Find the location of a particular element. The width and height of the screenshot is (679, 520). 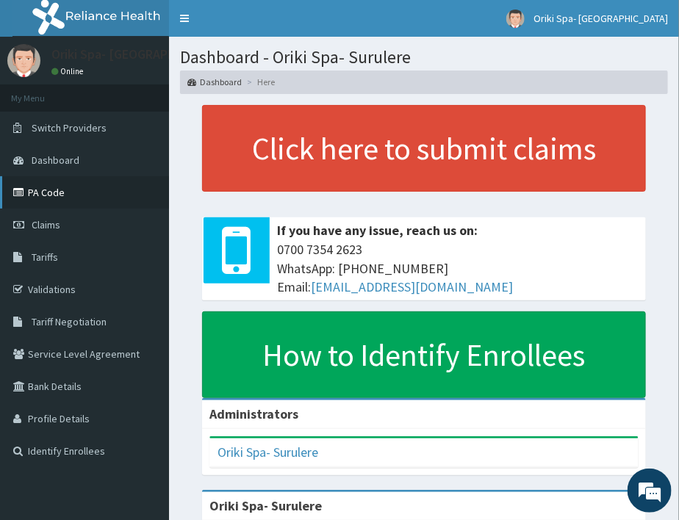

b: Administrators is located at coordinates (253, 414).